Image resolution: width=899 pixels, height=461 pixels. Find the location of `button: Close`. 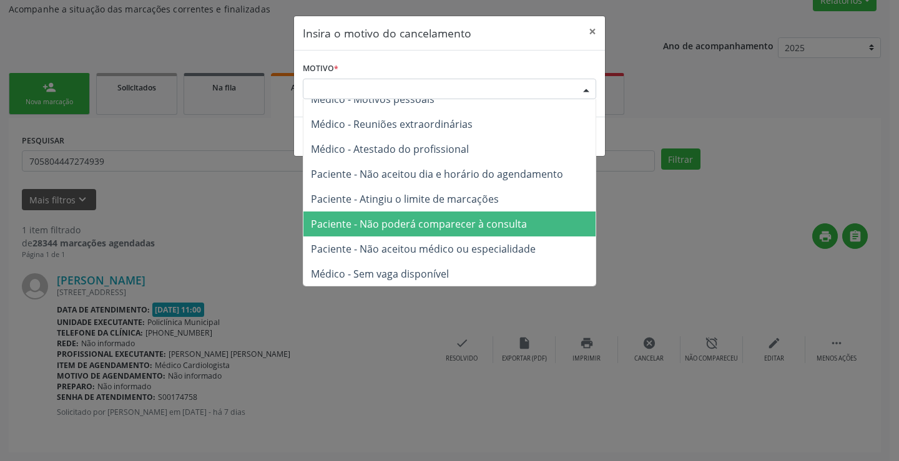

button: Close is located at coordinates (592, 31).